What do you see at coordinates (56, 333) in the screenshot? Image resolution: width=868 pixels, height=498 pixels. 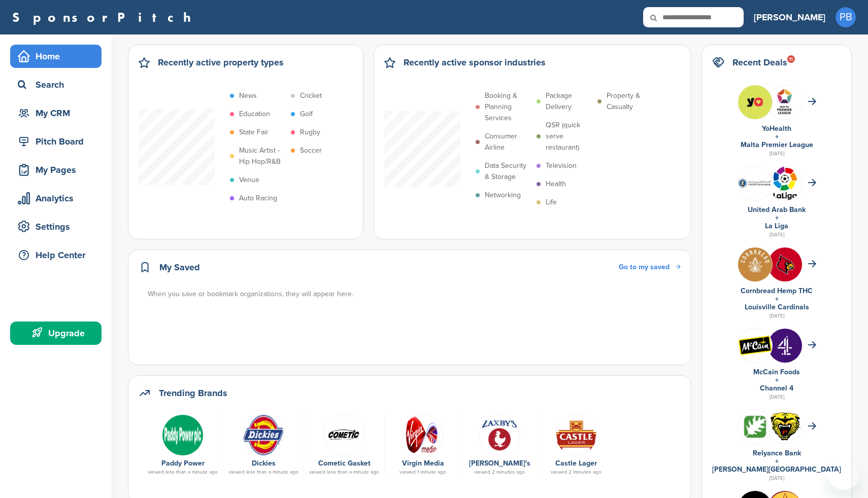 I see `a: Upgrade` at bounding box center [56, 333].